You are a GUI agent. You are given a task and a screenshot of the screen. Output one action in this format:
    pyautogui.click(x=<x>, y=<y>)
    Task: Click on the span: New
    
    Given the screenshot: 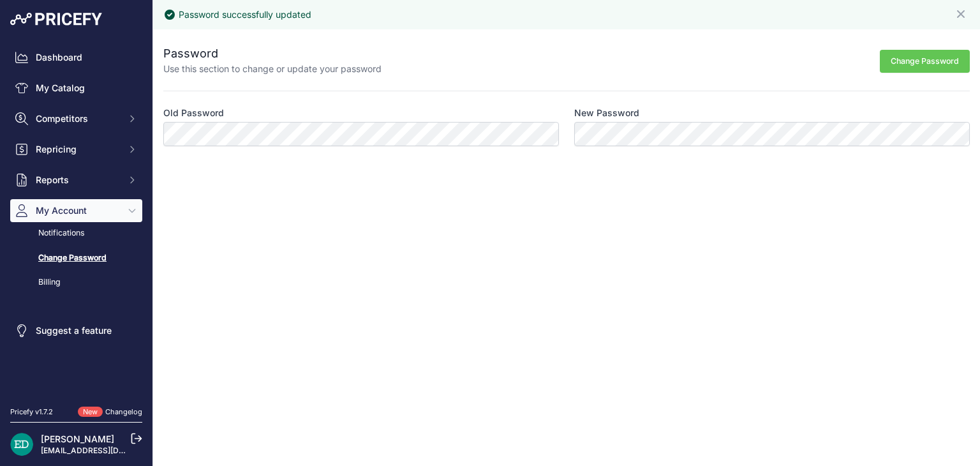 What is the action you would take?
    pyautogui.click(x=90, y=412)
    